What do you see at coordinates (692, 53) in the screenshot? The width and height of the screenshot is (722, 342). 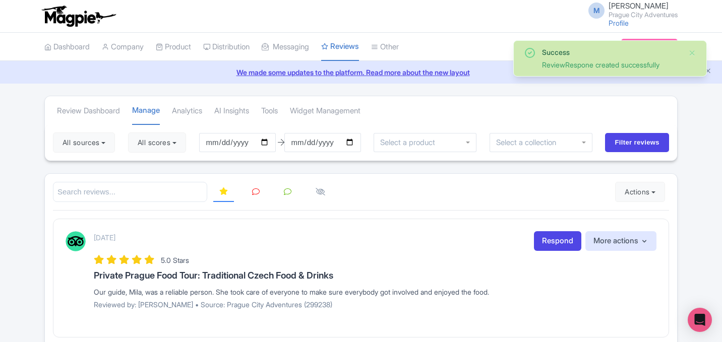 I see `button: Close` at bounding box center [692, 53].